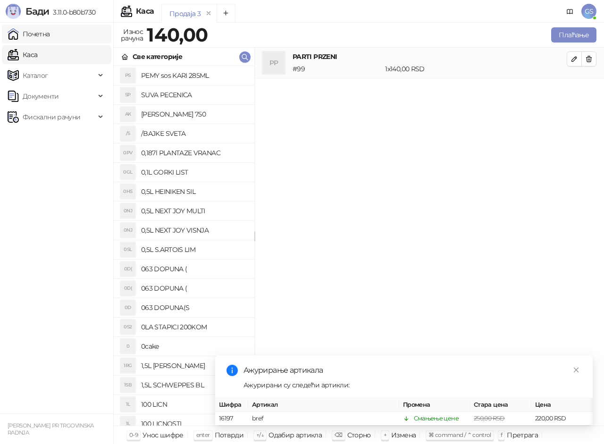 This screenshot has width=604, height=444. Describe the element at coordinates (51, 117) in the screenshot. I see `span: Фискални рачуни` at that location.